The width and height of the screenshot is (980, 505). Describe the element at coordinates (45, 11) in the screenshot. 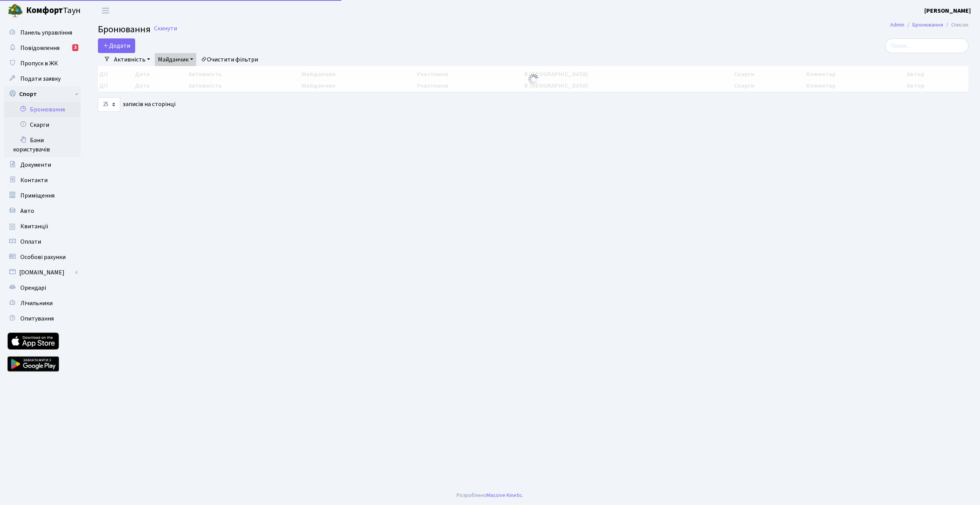

I see `b: Комфорт` at that location.